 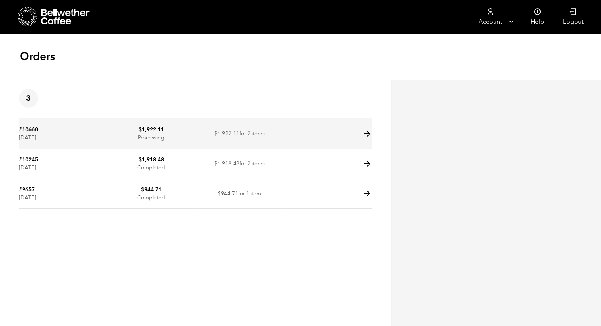 What do you see at coordinates (27, 190) in the screenshot?
I see `a: #9657` at bounding box center [27, 190].